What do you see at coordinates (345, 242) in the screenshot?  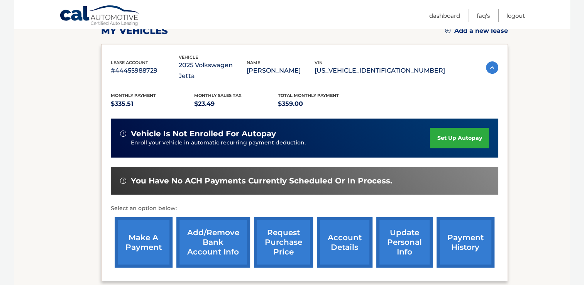 I see `a: account details` at bounding box center [345, 242].